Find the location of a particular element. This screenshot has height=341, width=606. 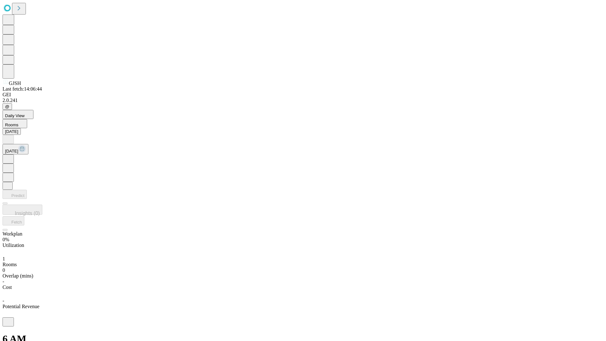

button: Insights (0) is located at coordinates (22, 209).